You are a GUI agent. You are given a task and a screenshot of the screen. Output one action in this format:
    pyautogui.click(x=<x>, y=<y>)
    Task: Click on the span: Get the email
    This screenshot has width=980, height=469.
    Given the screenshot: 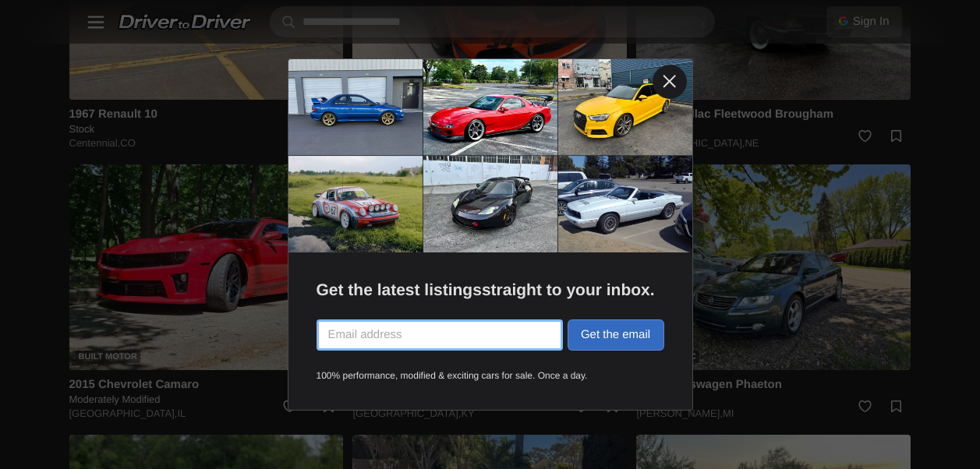 What is the action you would take?
    pyautogui.click(x=615, y=335)
    